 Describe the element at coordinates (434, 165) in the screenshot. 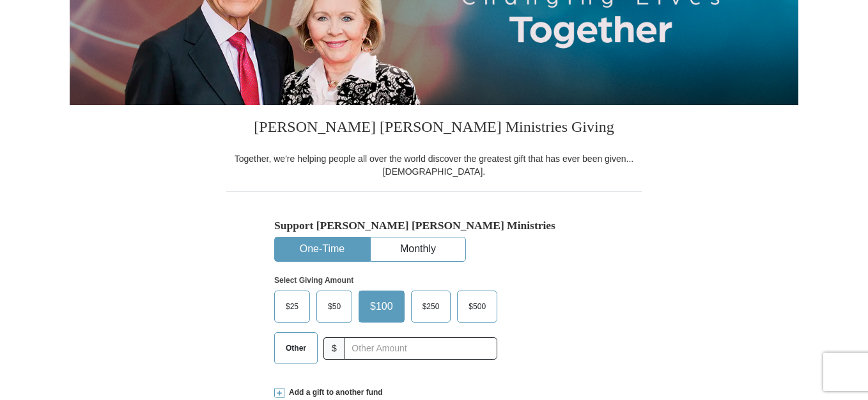

I see `div: Together, we're helping people all over the world discover the greatest gift that has ever been g...` at that location.